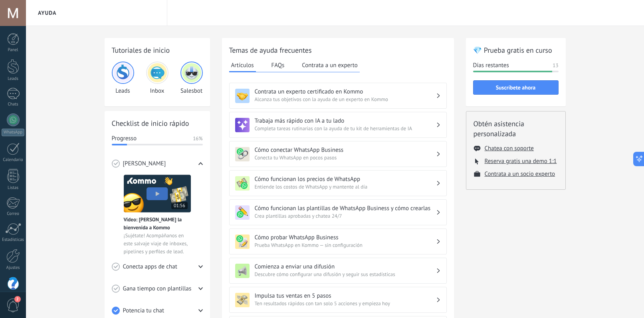  I want to click on span: Gana tiempo con plantillas, so click(157, 289).